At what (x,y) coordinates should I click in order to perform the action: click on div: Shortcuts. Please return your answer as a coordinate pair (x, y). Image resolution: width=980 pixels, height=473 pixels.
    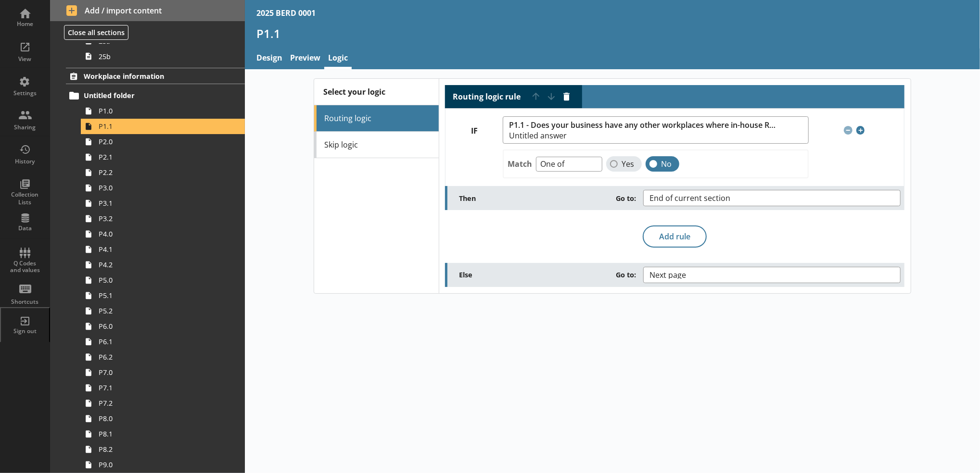
    Looking at the image, I should click on (25, 302).